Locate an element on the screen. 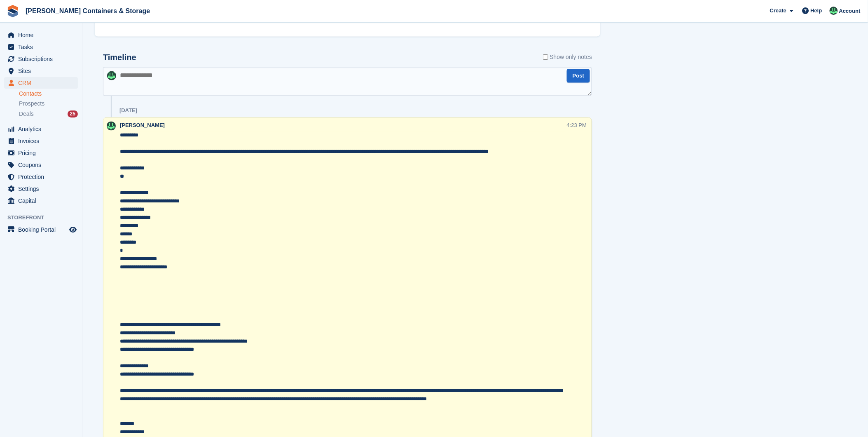 The width and height of the screenshot is (868, 437). span: Create is located at coordinates (778, 10).